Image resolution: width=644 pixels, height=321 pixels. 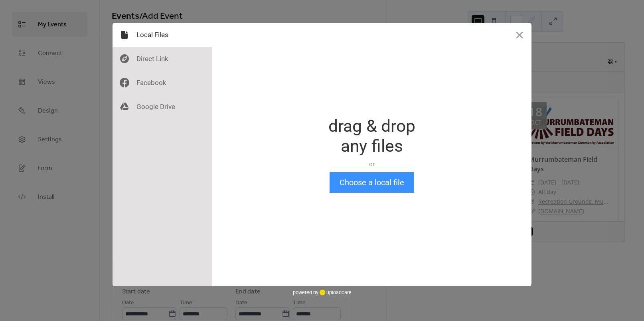 What do you see at coordinates (519, 35) in the screenshot?
I see `button: Close` at bounding box center [519, 35].